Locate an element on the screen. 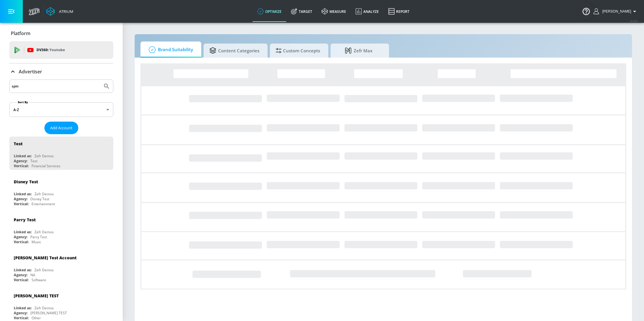 This screenshot has height=321, width=644. p: DV360: is located at coordinates (51, 50).